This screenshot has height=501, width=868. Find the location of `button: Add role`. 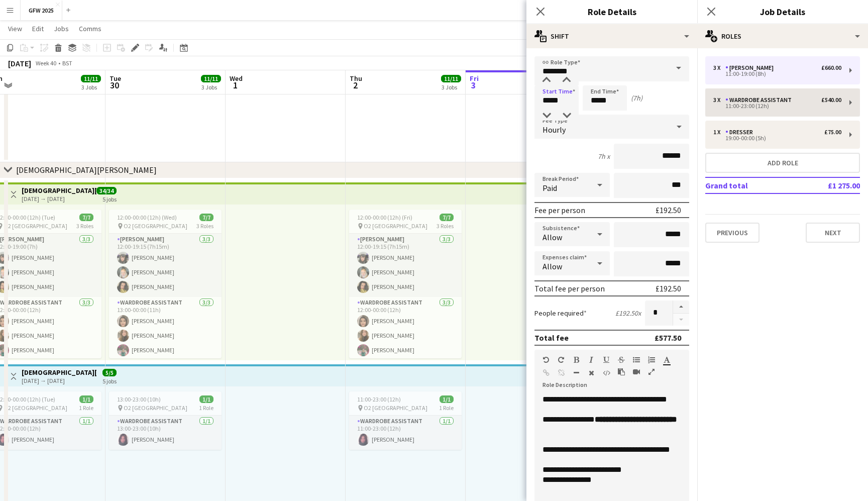

button: Add role is located at coordinates (783, 162).